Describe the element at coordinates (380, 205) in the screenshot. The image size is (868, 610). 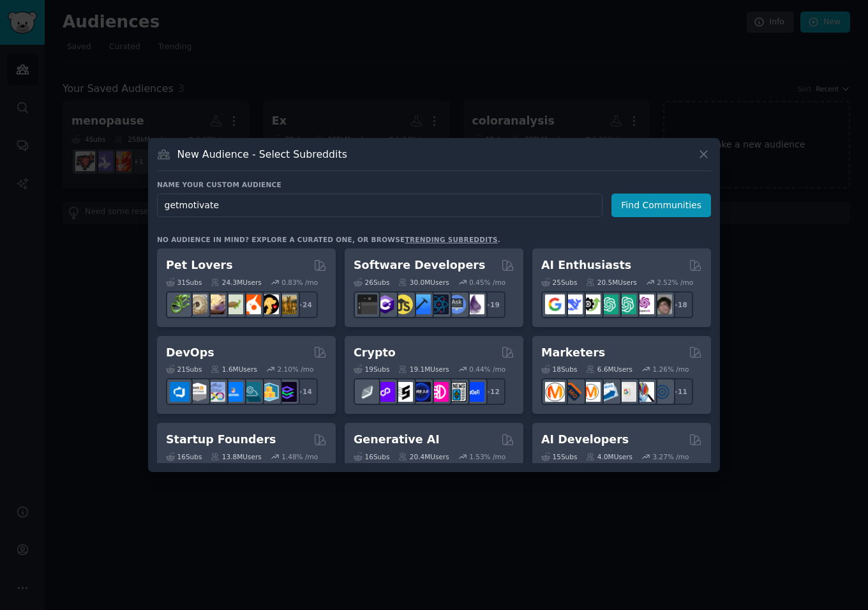
I see `input: Pick a short name, like "Digital Marketers" or "Movie-Goers"` at that location.